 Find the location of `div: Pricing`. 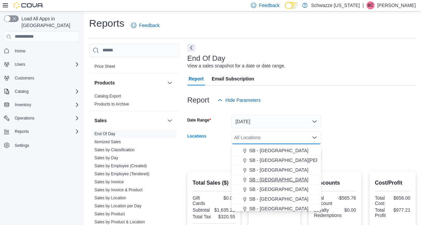

div: Pricing is located at coordinates (134, 68).